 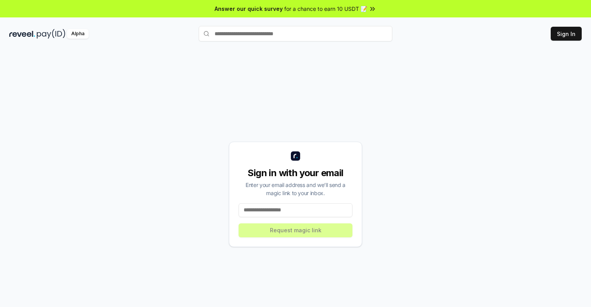 What do you see at coordinates (22, 34) in the screenshot?
I see `img: reveel_dark` at bounding box center [22, 34].